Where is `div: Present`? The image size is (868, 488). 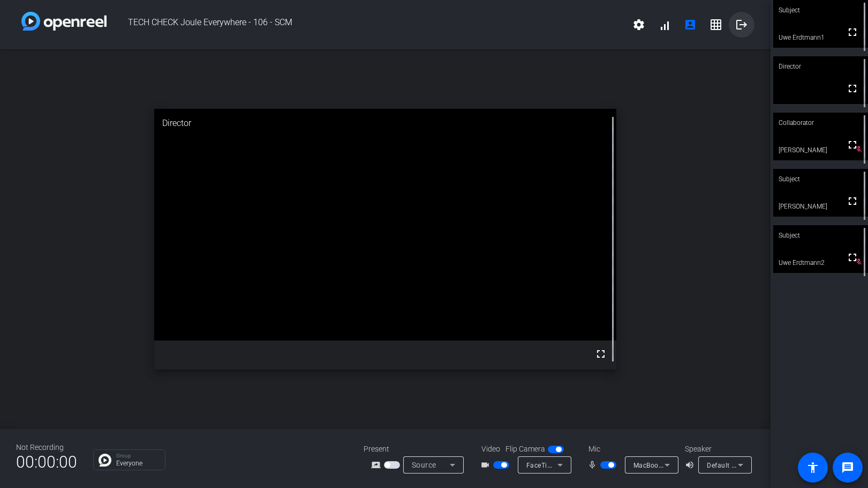 div: Present is located at coordinates (417, 448).